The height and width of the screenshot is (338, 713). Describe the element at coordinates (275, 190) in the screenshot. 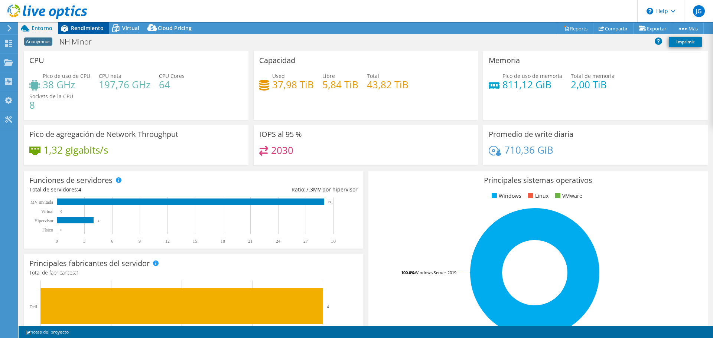

I see `div: Ratio: MV por hipervisor` at that location.